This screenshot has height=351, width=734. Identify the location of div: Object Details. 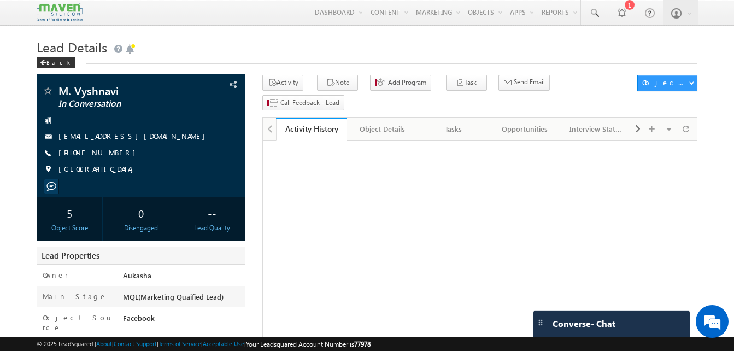
(382, 129).